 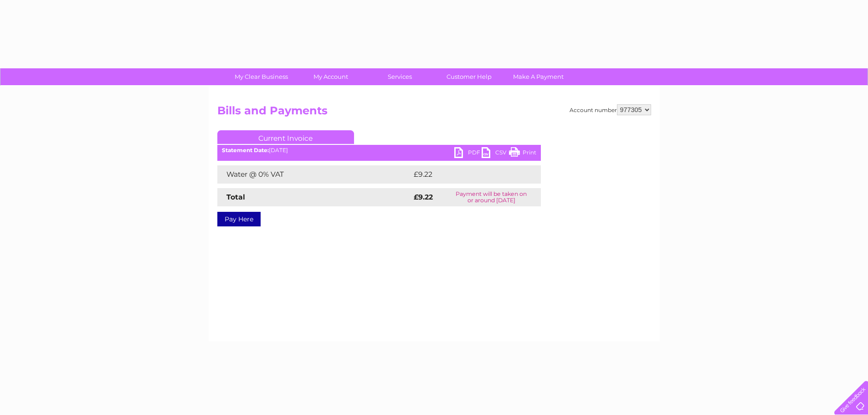 I want to click on a: Make A Payment, so click(x=538, y=76).